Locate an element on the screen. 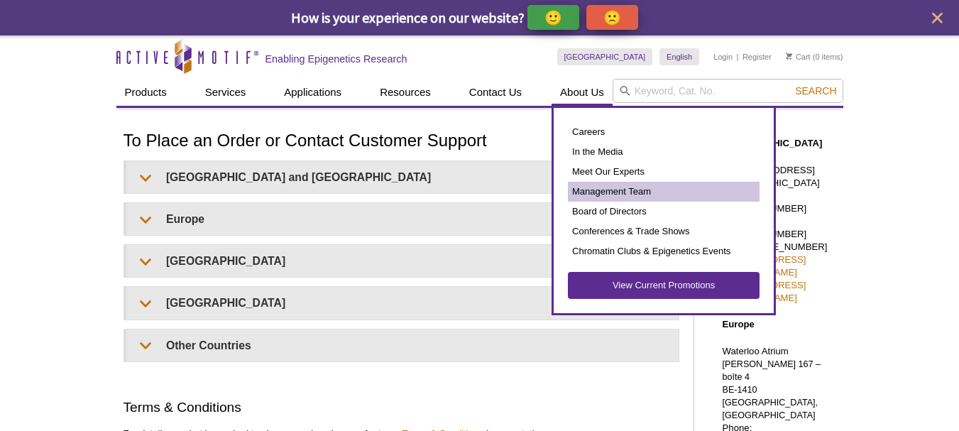 Image resolution: width=959 pixels, height=431 pixels. a: In the Media is located at coordinates (664, 152).